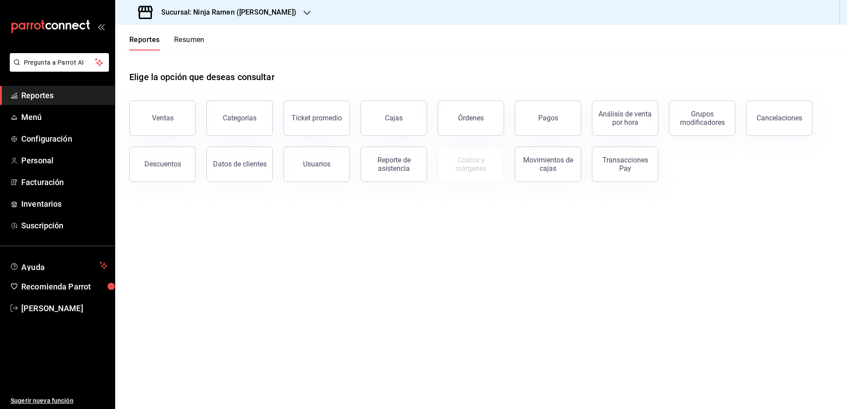 The image size is (847, 409). I want to click on div: Pagos, so click(548, 118).